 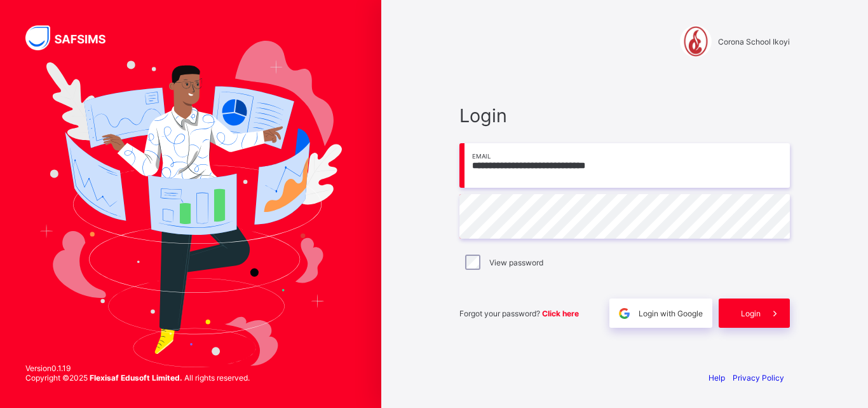 What do you see at coordinates (516, 262) in the screenshot?
I see `label: View password` at bounding box center [516, 262].